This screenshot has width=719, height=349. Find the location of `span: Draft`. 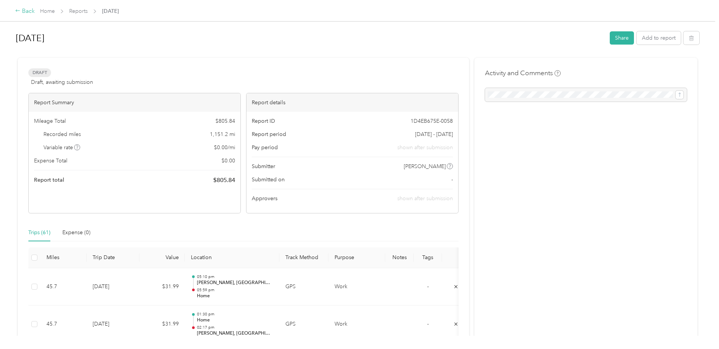

span: Draft is located at coordinates (40, 73).